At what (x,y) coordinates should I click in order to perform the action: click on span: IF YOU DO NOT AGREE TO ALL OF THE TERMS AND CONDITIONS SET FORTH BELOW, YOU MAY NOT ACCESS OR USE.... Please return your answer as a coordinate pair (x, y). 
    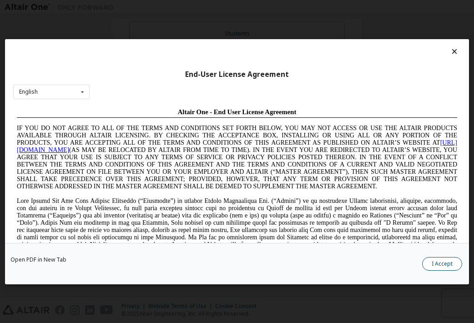
    Looking at the image, I should click on (224, 52).